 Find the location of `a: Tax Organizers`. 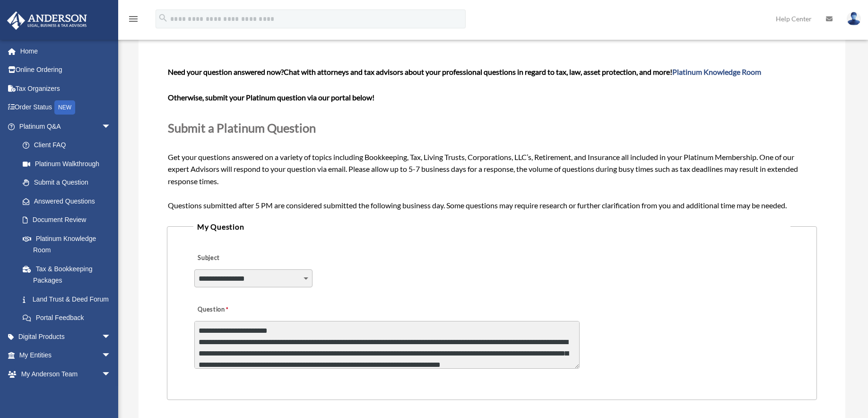

a: Tax Organizers is located at coordinates (66, 88).